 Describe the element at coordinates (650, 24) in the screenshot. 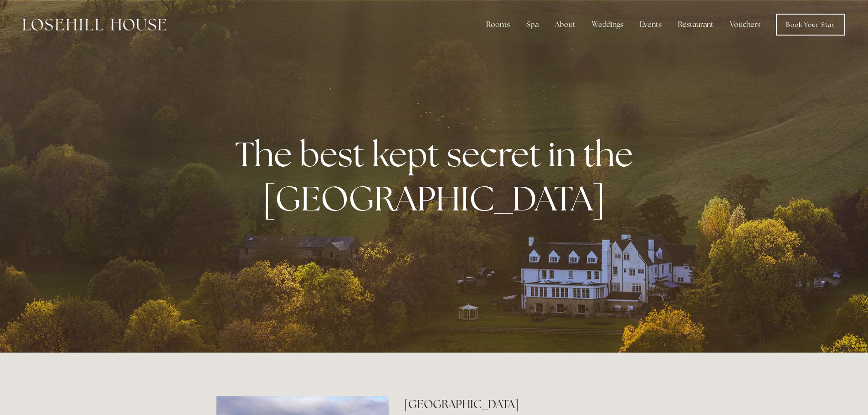

I see `div: Events` at that location.